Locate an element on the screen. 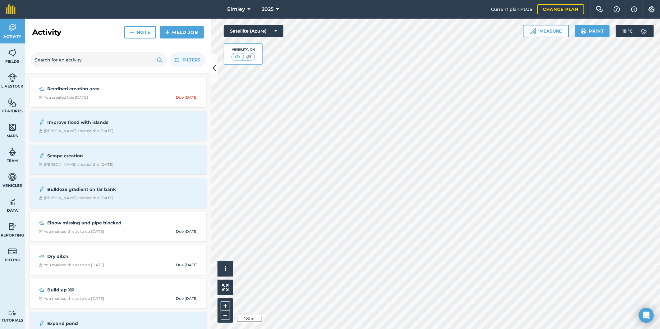  img: A cog icon is located at coordinates (652, 9).